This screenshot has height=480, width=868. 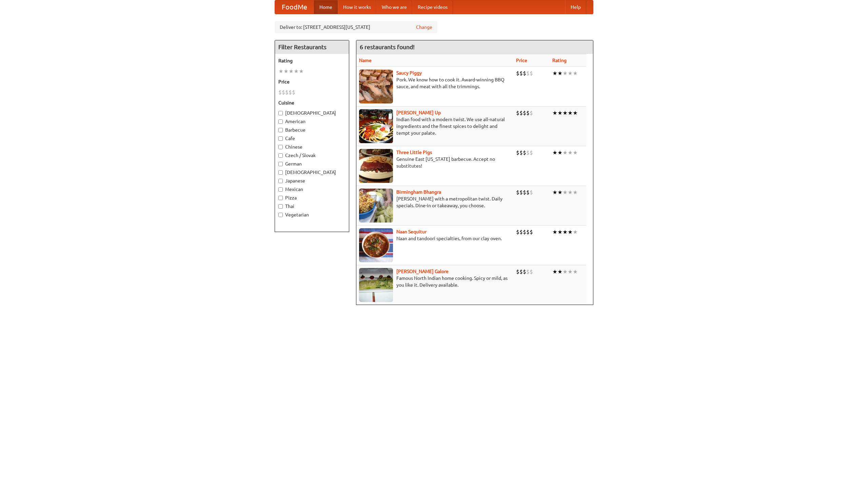 I want to click on a: Home, so click(x=326, y=7).